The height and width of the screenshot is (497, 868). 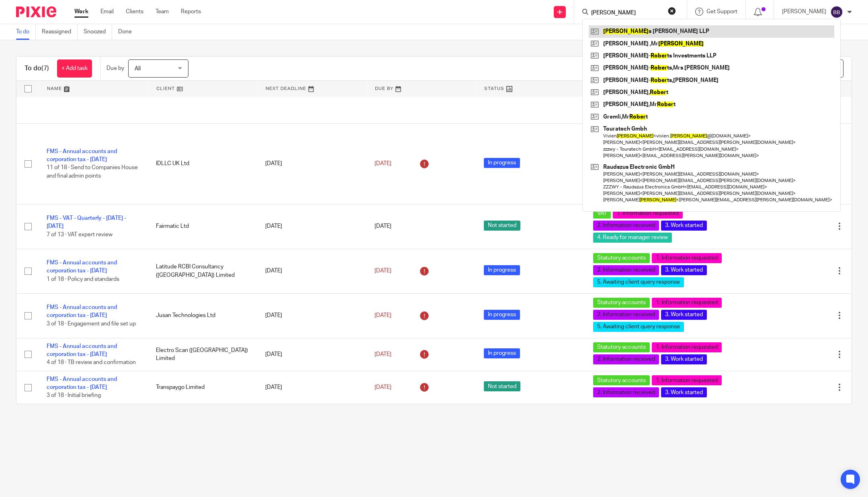 What do you see at coordinates (36, 12) in the screenshot?
I see `img: Pixie` at bounding box center [36, 12].